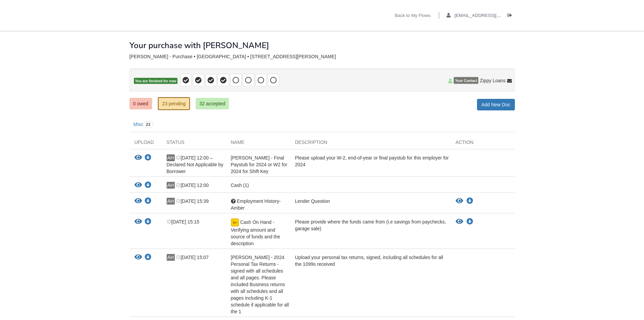  Describe the element at coordinates (256, 205) in the screenshot. I see `span: Employment History-Amber` at that location.